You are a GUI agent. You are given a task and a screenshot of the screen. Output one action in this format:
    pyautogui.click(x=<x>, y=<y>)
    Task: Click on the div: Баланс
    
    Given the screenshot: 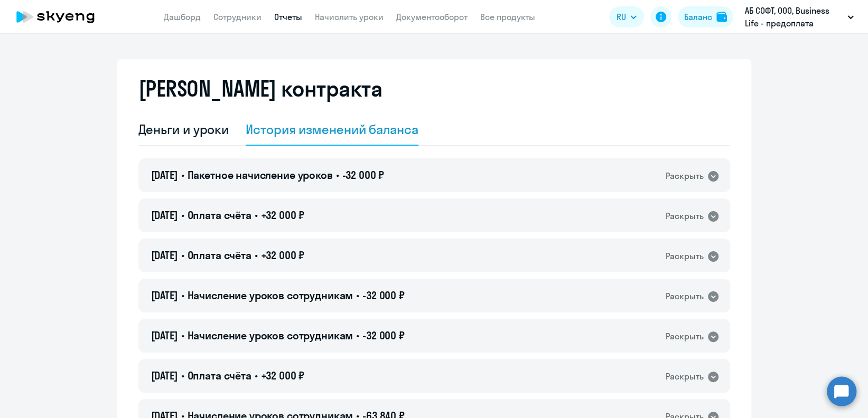 What is the action you would take?
    pyautogui.click(x=698, y=17)
    